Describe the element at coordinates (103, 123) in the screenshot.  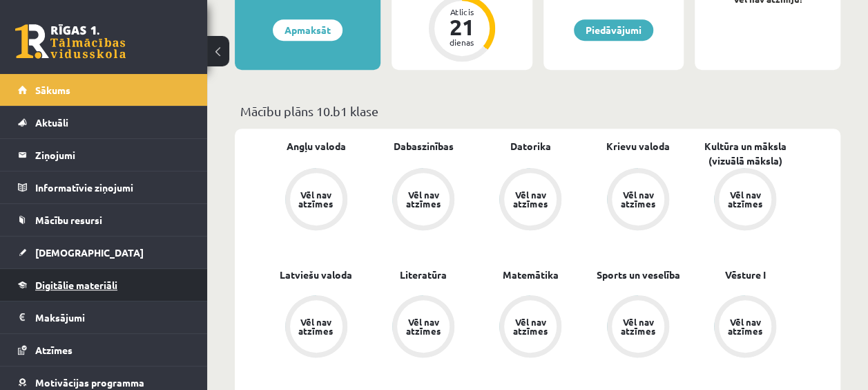
I see `a: Aktuāli` at that location.